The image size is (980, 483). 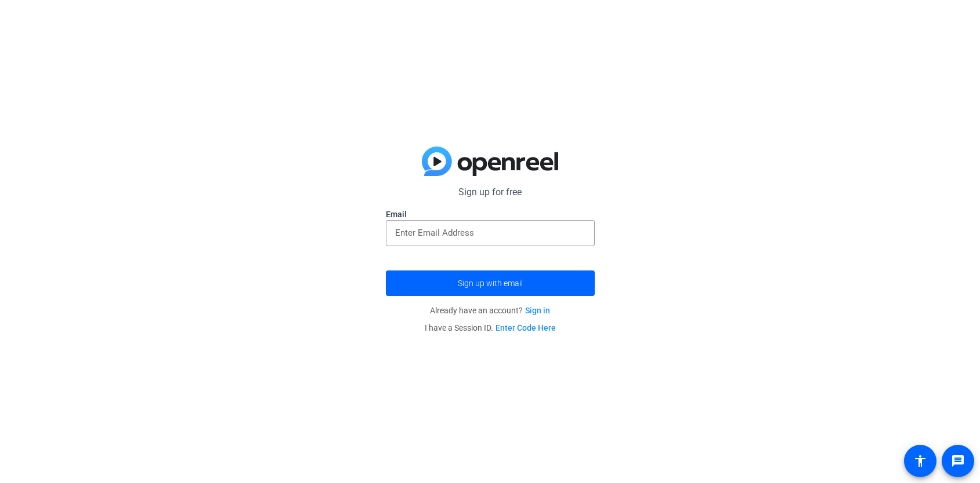 What do you see at coordinates (490, 283) in the screenshot?
I see `button: Sign up with email` at bounding box center [490, 283].